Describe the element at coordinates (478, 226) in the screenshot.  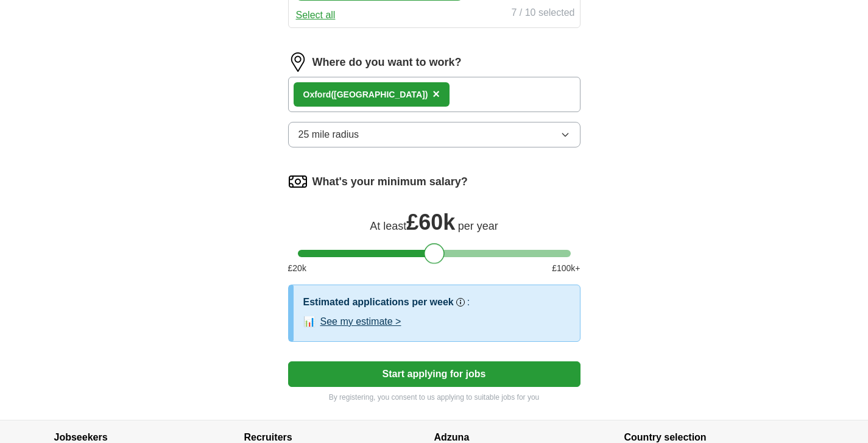
I see `span: per year` at that location.